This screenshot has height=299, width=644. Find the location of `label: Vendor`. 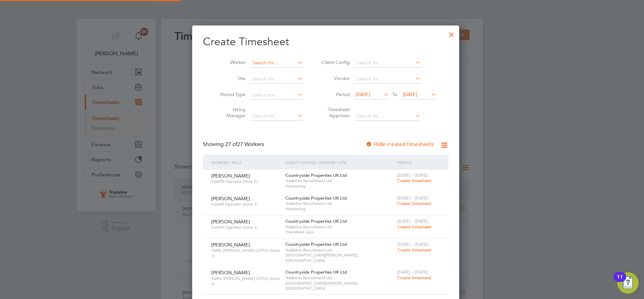

label: Vendor is located at coordinates (334, 79).